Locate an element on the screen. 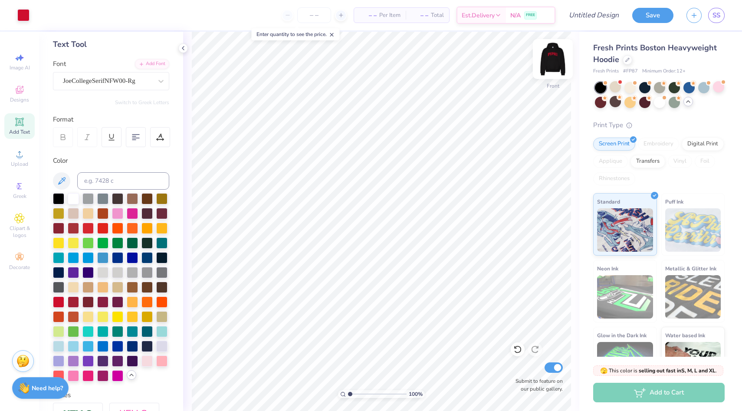  span: This color is . is located at coordinates (658, 370).